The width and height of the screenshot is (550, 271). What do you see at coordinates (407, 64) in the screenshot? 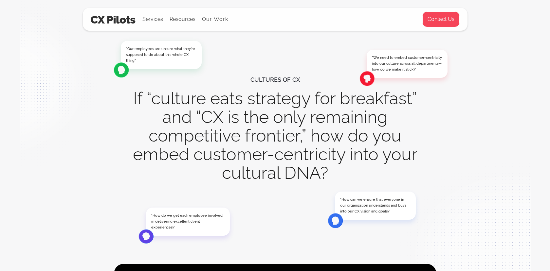
I see `div: "We need to embed customer-centricity into our culture across all departments—how do we make it s...` at bounding box center [407, 64].